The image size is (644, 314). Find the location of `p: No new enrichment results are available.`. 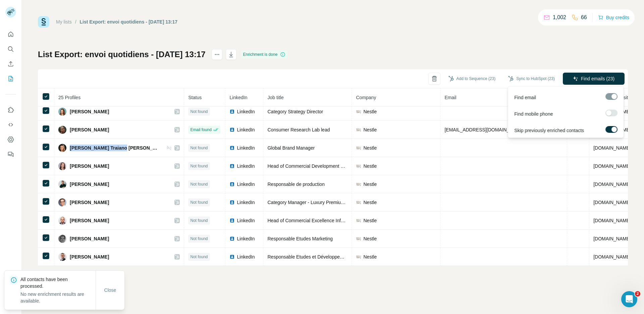

p: No new enrichment results are available. is located at coordinates (58, 297).